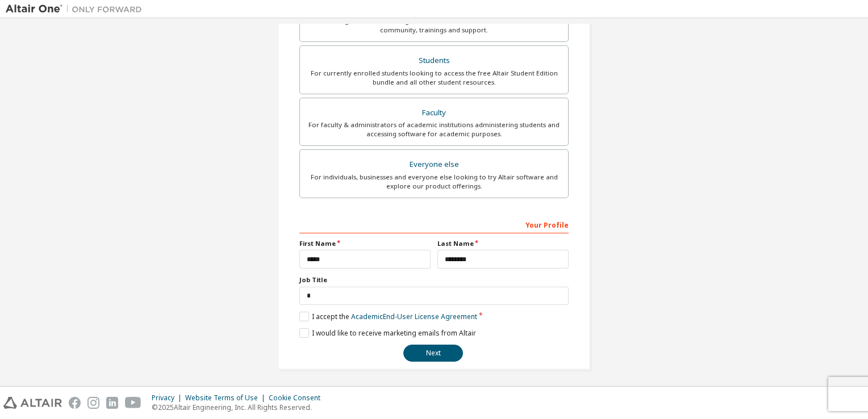 Image resolution: width=868 pixels, height=419 pixels. I want to click on p: © 2025 Altair Engineering, Inc. All Rights Reserved., so click(239, 407).